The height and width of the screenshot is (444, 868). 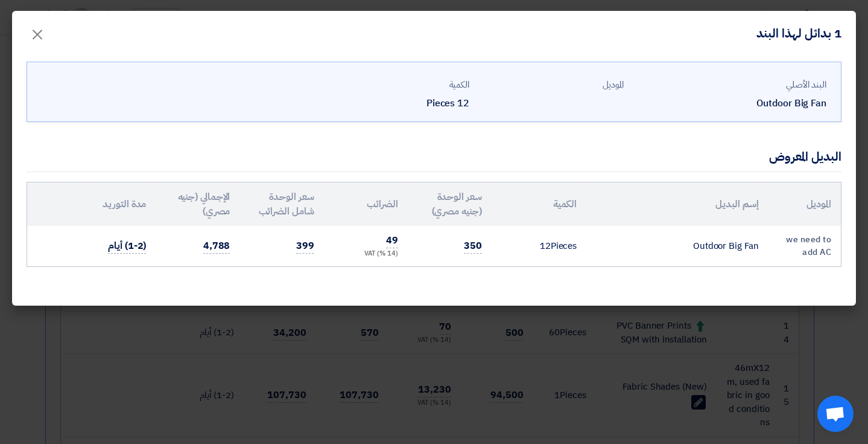 What do you see at coordinates (539, 204) in the screenshot?
I see `th: الكمية` at bounding box center [539, 204].